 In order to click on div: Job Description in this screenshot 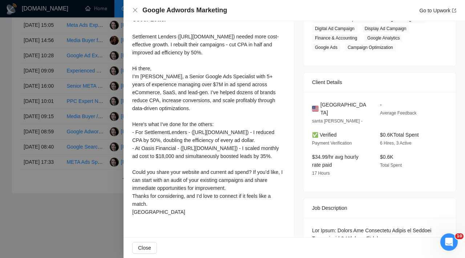, I will do `click(379, 208)`.